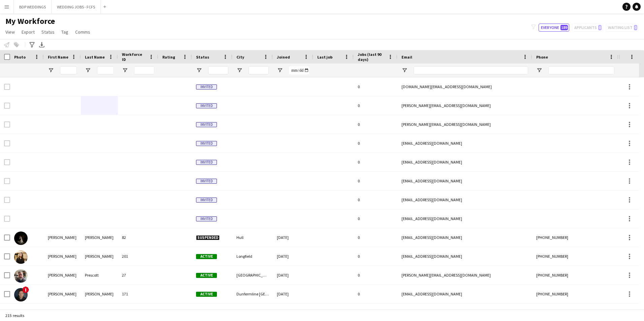  Describe the element at coordinates (283, 57) in the screenshot. I see `span: Joined` at that location.